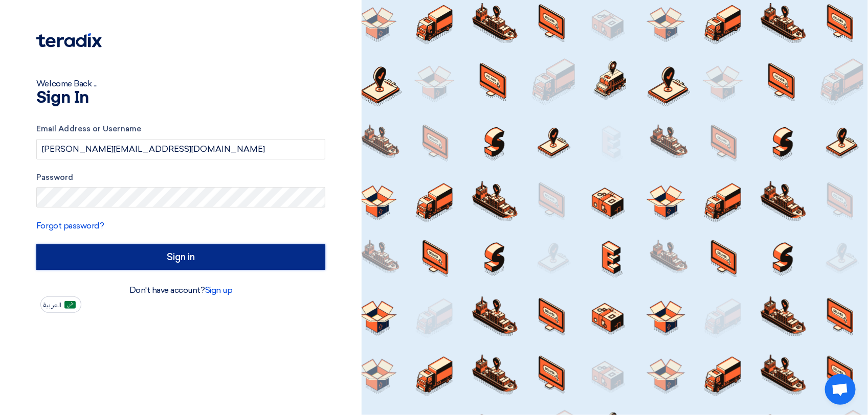 The width and height of the screenshot is (868, 415). What do you see at coordinates (841, 390) in the screenshot?
I see `div: Open chat` at bounding box center [841, 390].